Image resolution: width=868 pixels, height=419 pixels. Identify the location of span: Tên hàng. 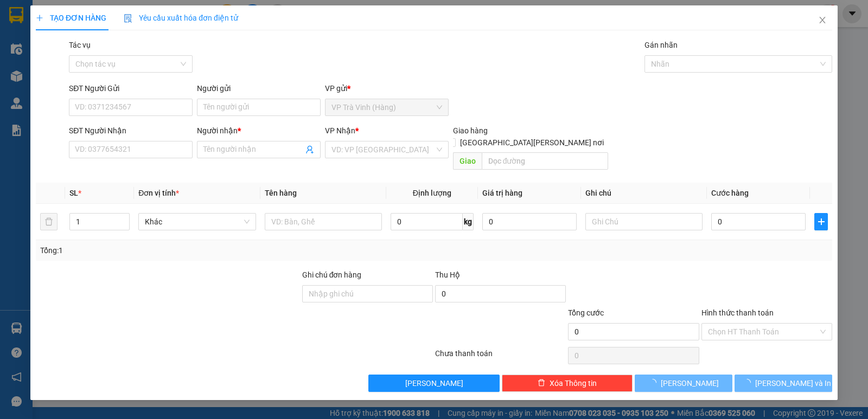
(281, 194).